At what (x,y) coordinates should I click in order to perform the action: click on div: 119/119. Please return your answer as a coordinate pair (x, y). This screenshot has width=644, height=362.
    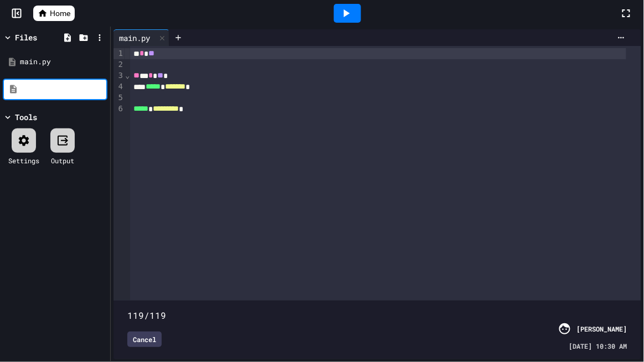
    Looking at the image, I should click on (377, 315).